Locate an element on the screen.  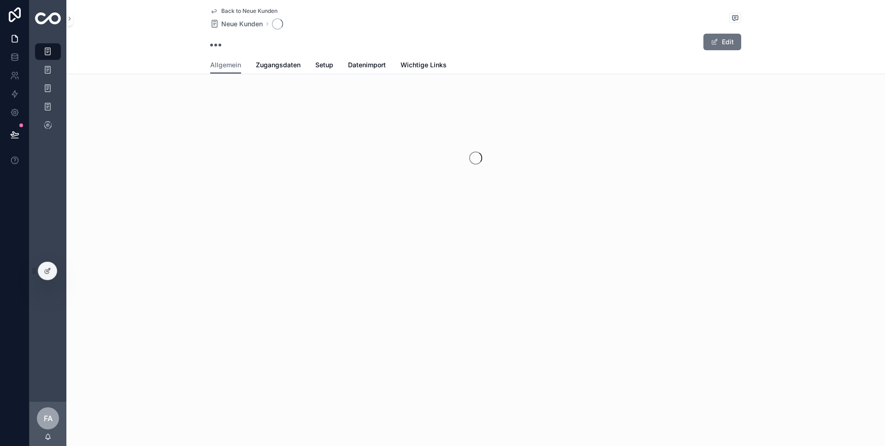
a: Datenimport is located at coordinates (367, 66).